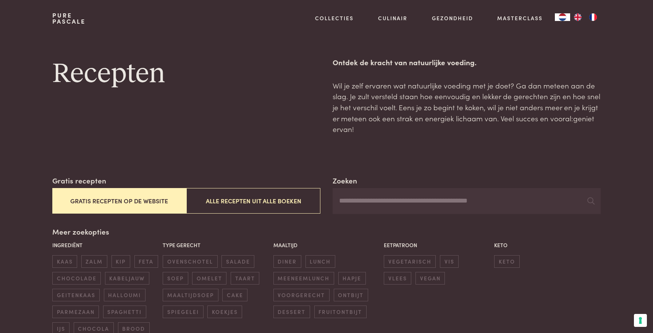 The width and height of the screenshot is (653, 333). Describe the element at coordinates (209, 278) in the screenshot. I see `span: omelet` at that location.